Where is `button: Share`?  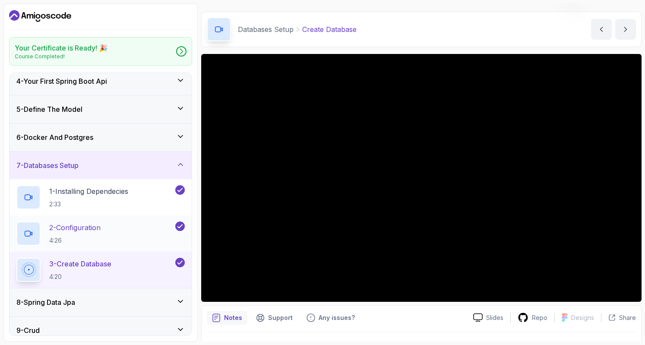
button: Share is located at coordinates (618, 318).